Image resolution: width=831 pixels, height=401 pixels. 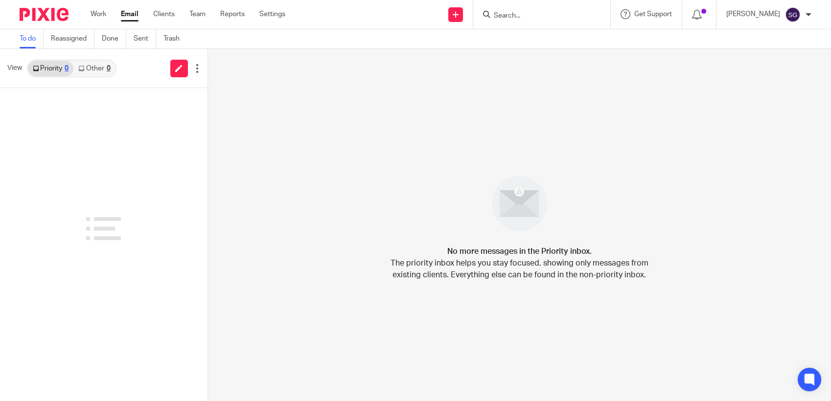 What do you see at coordinates (164, 14) in the screenshot?
I see `a: Clients` at bounding box center [164, 14].